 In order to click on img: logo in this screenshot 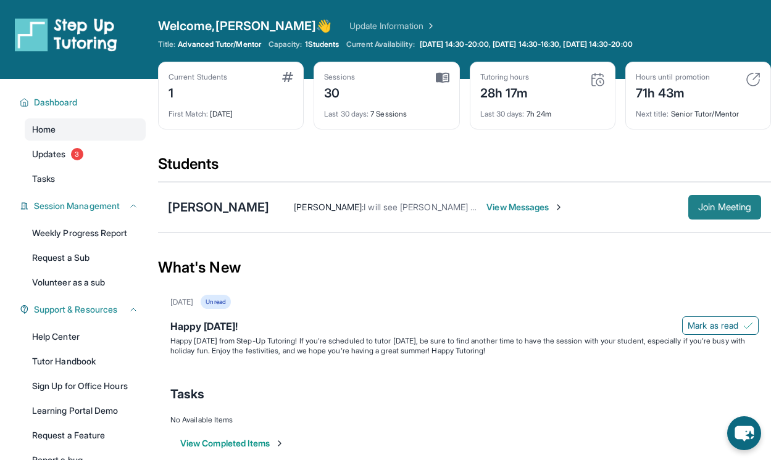, I will do `click(66, 35)`.